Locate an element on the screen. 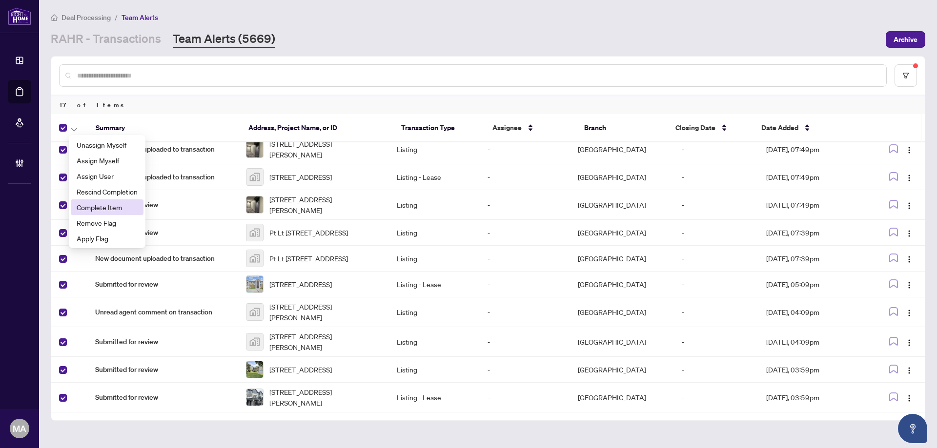 The image size is (937, 448). span: Closing Date is located at coordinates (695, 128).